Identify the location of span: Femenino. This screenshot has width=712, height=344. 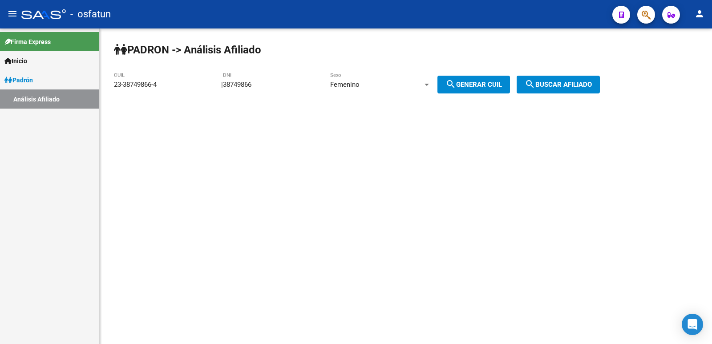
(345, 85).